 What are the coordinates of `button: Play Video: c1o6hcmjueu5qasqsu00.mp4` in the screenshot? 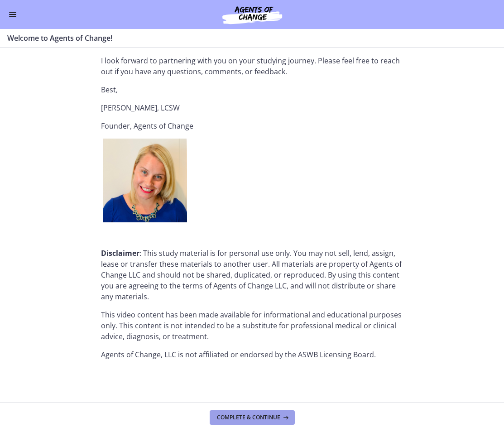 It's located at (151, 77).